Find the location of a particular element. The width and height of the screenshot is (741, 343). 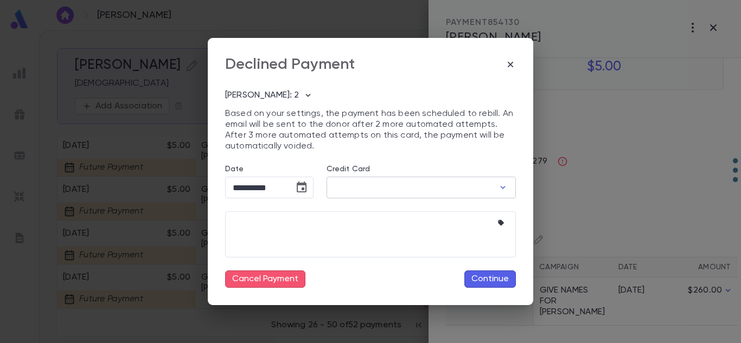

p: Based on your settings, the payment has been scheduled to rebill. An email will be sent to the do... is located at coordinates (370, 130).